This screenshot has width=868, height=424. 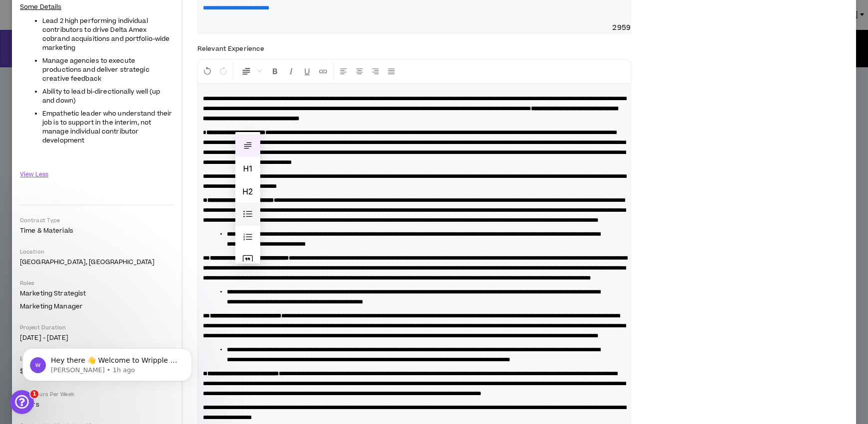 I want to click on span: Some Details, so click(x=40, y=7).